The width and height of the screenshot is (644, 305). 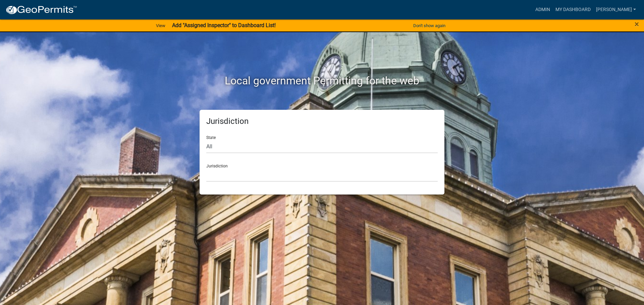 I want to click on strong: Add "Assigned Inspector" to Dashboard List!, so click(x=224, y=25).